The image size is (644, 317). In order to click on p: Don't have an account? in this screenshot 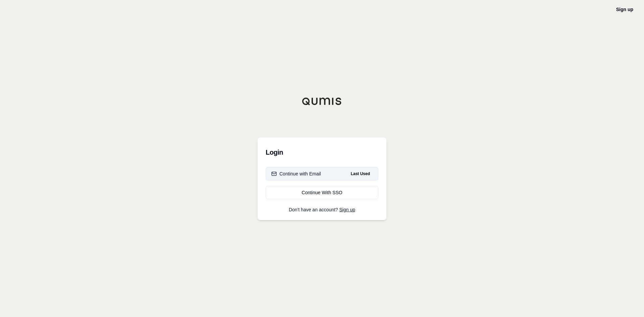, I will do `click(322, 210)`.